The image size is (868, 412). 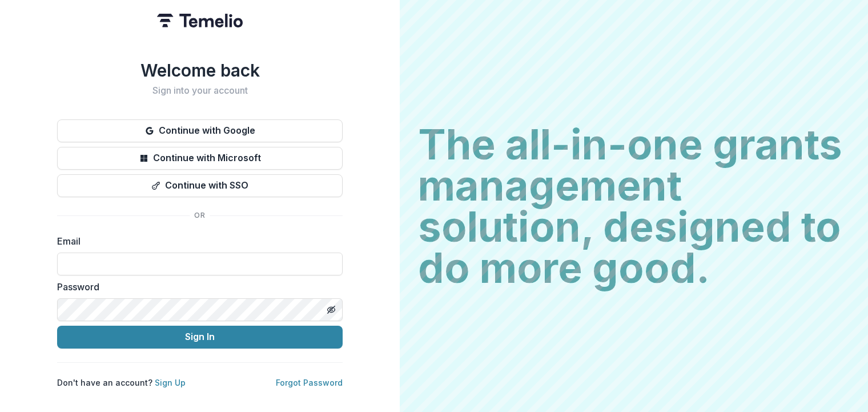 What do you see at coordinates (200, 70) in the screenshot?
I see `h1: Welcome back` at bounding box center [200, 70].